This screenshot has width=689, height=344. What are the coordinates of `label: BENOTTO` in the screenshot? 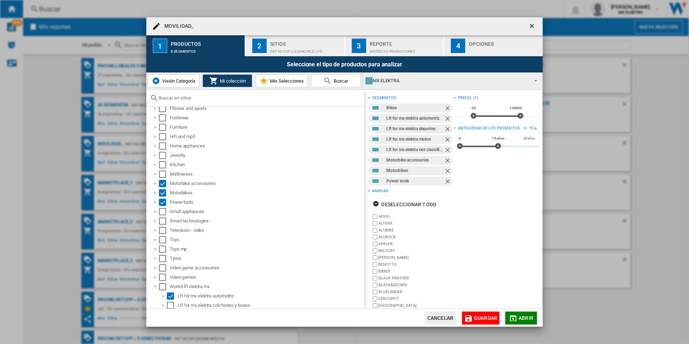 It's located at (415, 264).